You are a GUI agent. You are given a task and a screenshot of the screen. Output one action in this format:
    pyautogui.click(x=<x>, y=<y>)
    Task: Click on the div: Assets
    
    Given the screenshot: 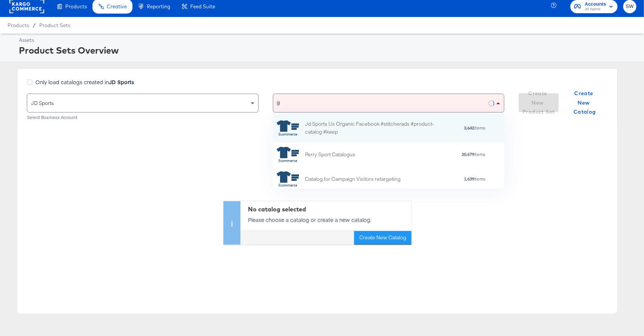 What is the action you would take?
    pyautogui.click(x=326, y=40)
    